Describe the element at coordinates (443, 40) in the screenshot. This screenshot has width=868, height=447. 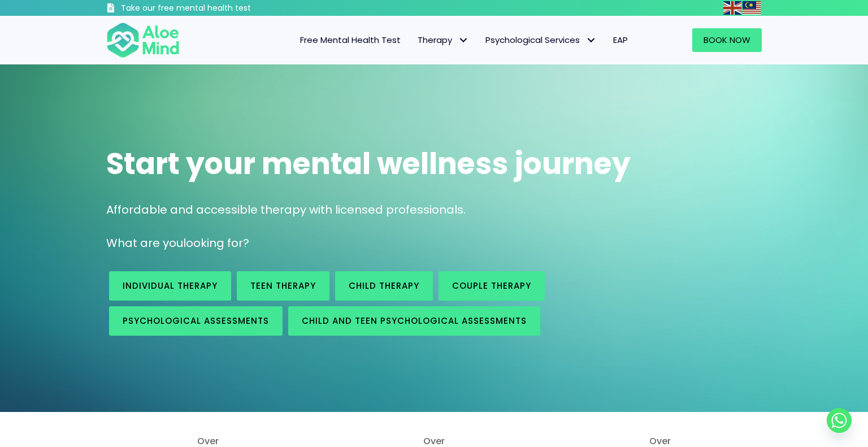
I see `span: Therapy` at that location.